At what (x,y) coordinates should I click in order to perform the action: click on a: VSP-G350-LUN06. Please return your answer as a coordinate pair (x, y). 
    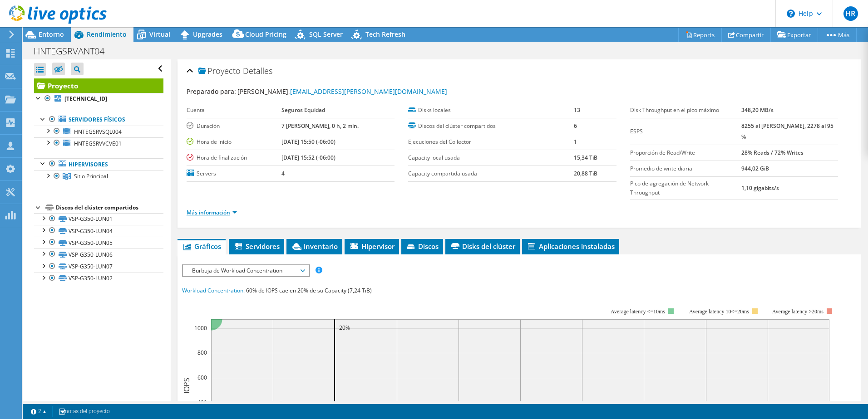
    Looking at the image, I should click on (99, 254).